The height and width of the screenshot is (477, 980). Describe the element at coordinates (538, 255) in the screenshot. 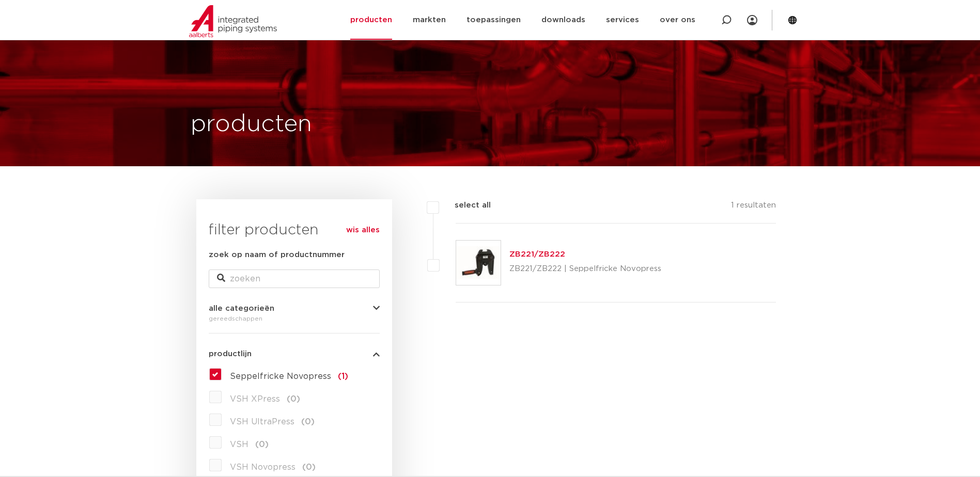

I see `a: ZB221/ZB222` at that location.